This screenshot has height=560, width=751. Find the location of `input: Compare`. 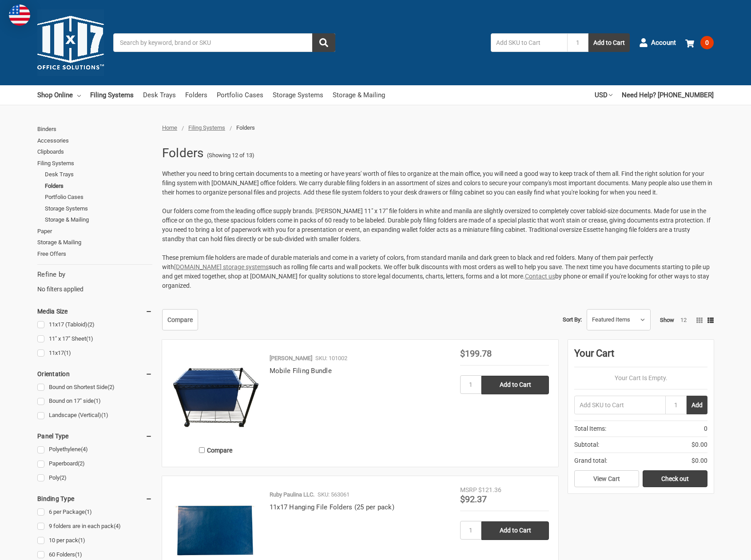

input: Compare is located at coordinates (202, 449).